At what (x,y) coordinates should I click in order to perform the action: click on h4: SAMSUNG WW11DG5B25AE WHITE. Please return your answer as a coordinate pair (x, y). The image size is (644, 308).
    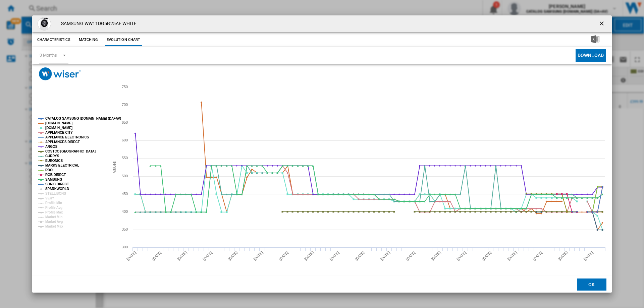
    Looking at the image, I should click on (97, 24).